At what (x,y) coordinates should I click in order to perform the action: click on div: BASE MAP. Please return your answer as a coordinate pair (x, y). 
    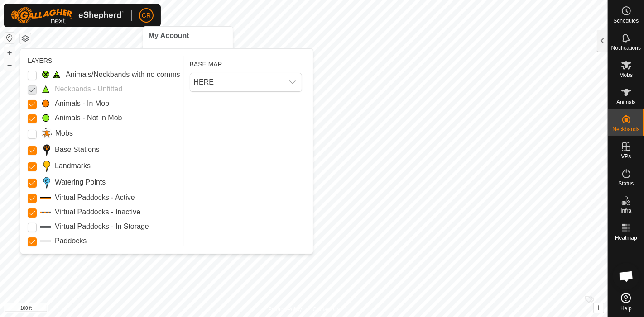
    Looking at the image, I should click on (246, 62).